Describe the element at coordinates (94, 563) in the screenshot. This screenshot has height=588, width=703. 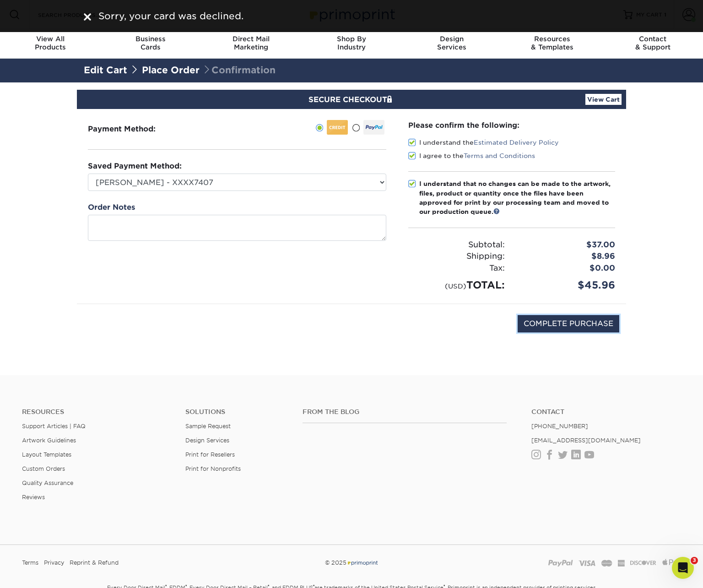
I see `a: Reprint & Refund` at that location.